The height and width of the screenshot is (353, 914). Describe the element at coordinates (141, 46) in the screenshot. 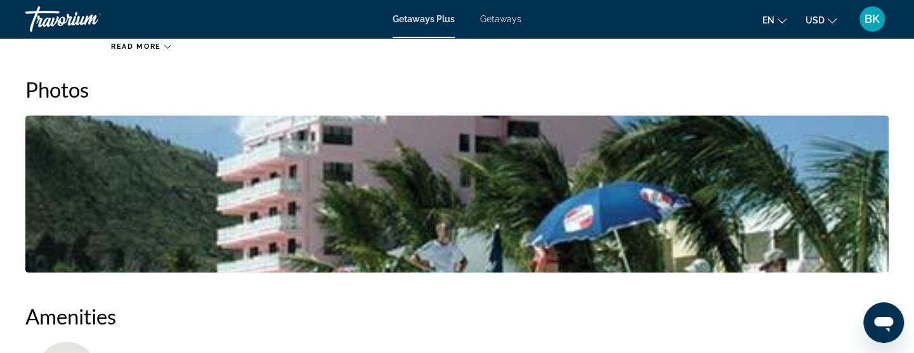

I see `button: Read more` at that location.